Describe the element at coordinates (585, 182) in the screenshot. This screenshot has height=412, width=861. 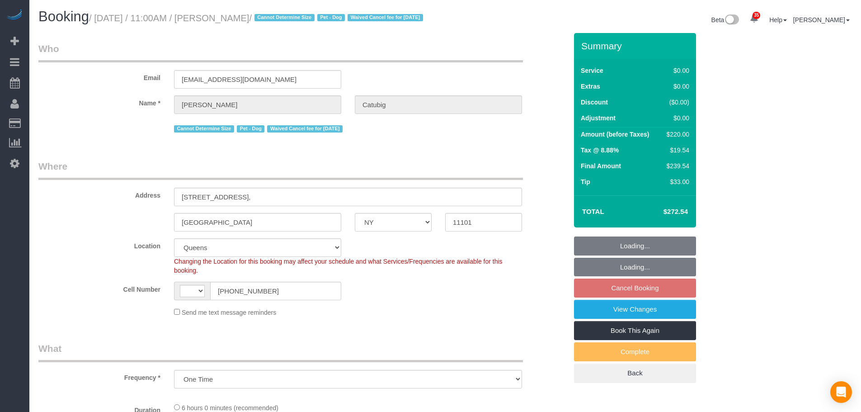
I see `label: Tip` at that location.